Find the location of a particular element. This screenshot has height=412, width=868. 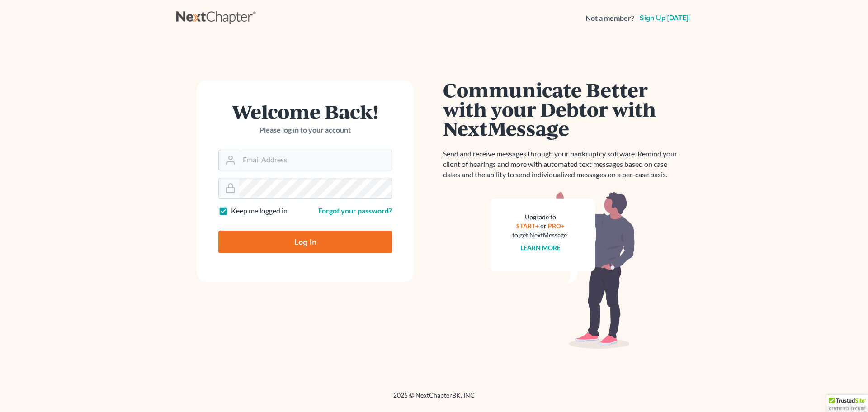

a: Learn more is located at coordinates (540, 247).